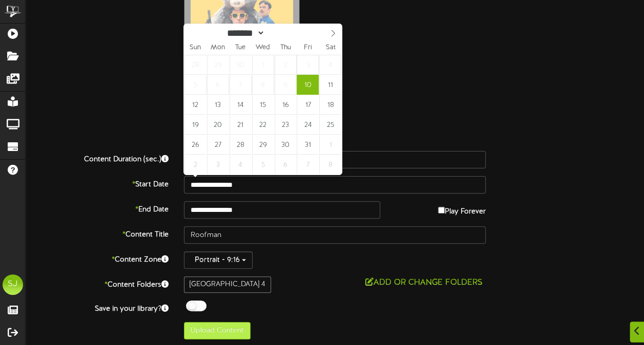 The image size is (644, 345). I want to click on label: Start Date, so click(97, 183).